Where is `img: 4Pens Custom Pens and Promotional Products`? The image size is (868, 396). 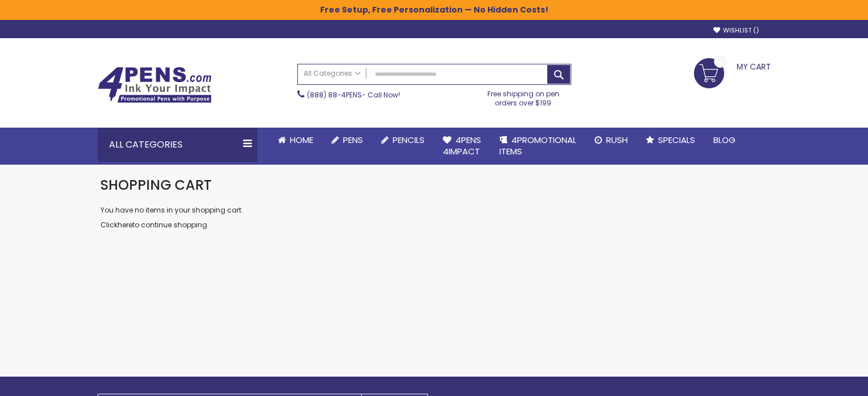 img: 4Pens Custom Pens and Promotional Products is located at coordinates (154, 85).